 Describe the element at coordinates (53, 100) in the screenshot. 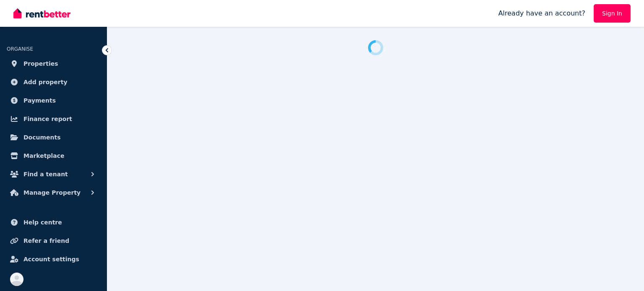

I see `a: Payments` at that location.